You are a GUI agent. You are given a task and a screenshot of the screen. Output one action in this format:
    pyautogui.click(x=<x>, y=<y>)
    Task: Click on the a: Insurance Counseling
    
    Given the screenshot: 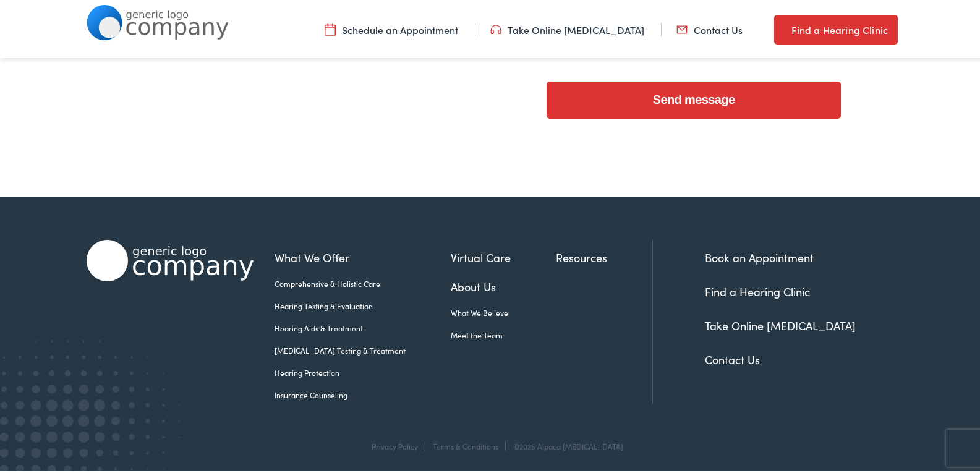 What is the action you would take?
    pyautogui.click(x=362, y=392)
    